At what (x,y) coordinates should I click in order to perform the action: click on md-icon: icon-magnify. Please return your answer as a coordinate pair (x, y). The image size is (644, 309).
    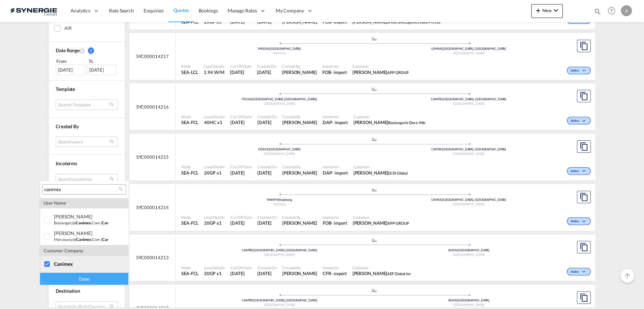
    Looking at the image, I should click on (121, 189).